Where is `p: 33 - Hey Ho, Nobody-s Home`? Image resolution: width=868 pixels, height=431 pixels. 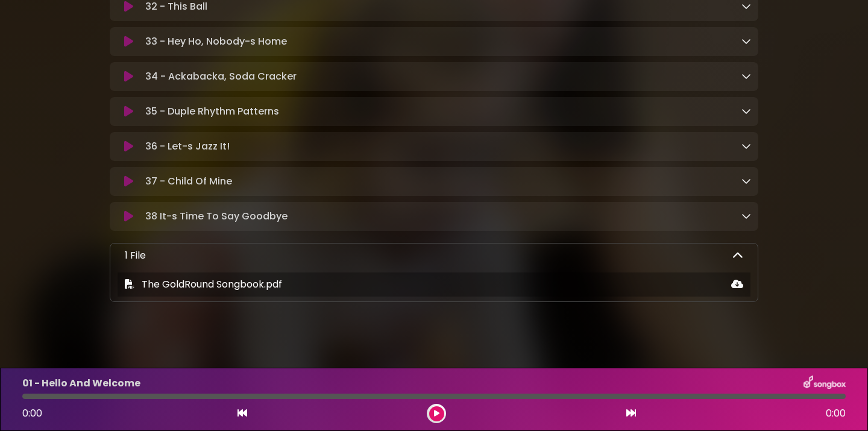 p: 33 - Hey Ho, Nobody-s Home is located at coordinates (216, 41).